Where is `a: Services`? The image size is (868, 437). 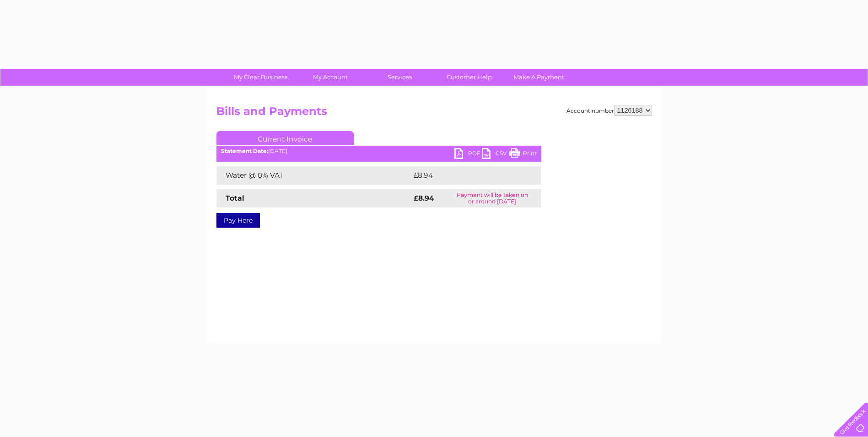 a: Services is located at coordinates (400, 77).